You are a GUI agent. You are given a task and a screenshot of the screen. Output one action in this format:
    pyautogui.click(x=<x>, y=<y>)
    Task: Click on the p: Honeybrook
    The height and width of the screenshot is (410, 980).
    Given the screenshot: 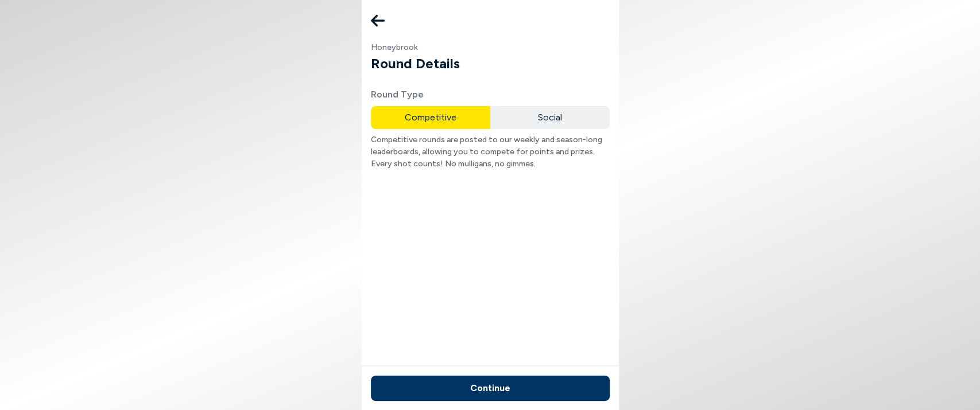 What is the action you would take?
    pyautogui.click(x=490, y=47)
    